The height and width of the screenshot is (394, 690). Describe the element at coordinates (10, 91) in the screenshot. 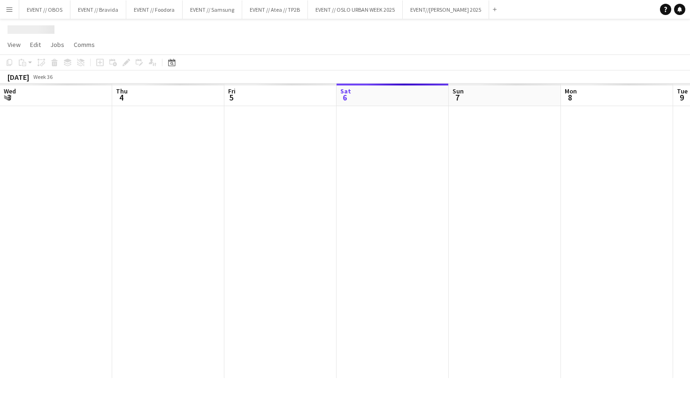

I see `span: Wed` at that location.